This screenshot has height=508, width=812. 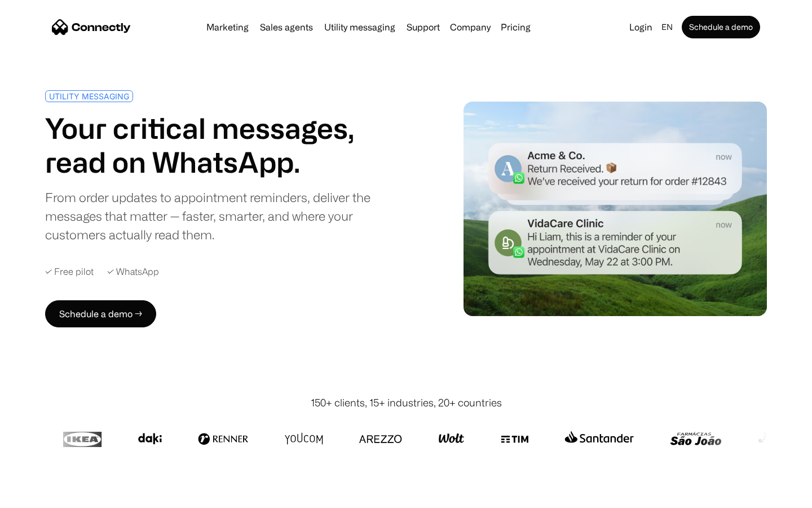 I want to click on div: ✓ Free pilot, so click(x=69, y=271).